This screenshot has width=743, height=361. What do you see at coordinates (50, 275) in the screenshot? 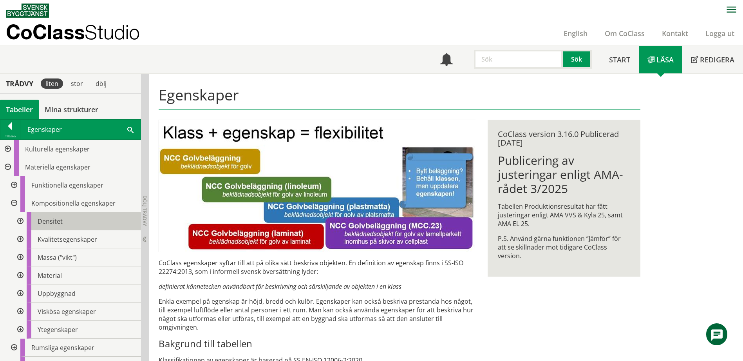
I see `span: Material` at bounding box center [50, 275].